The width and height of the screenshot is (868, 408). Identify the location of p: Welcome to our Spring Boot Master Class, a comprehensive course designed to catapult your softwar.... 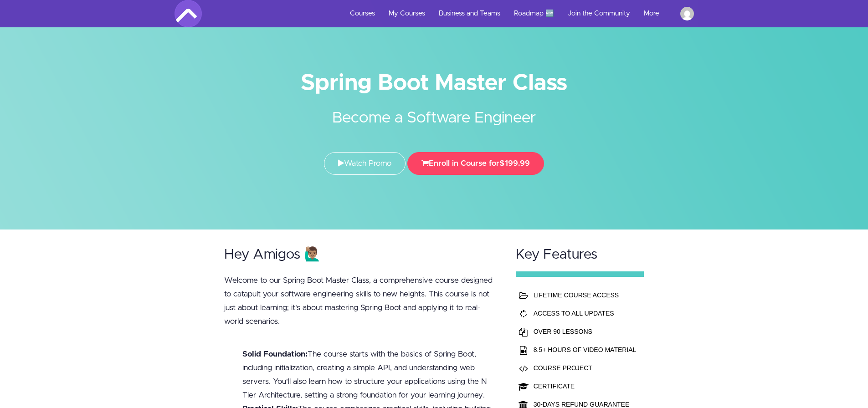
(361, 301).